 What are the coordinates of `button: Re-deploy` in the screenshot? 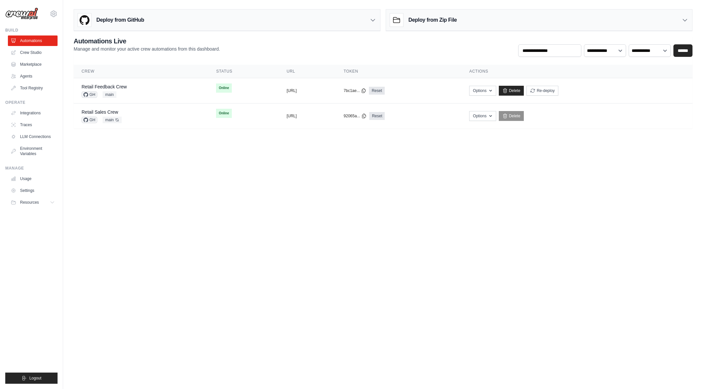 It's located at (542, 91).